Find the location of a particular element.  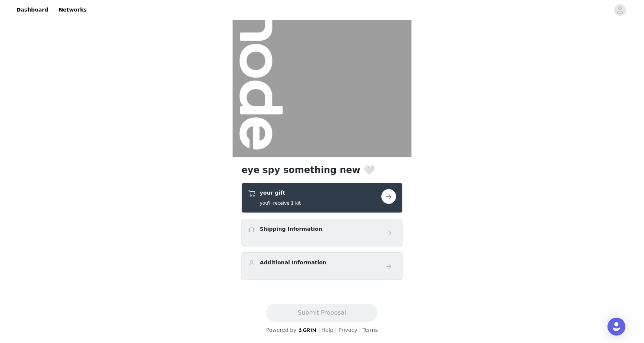

h4: Shipping Information is located at coordinates (291, 229).